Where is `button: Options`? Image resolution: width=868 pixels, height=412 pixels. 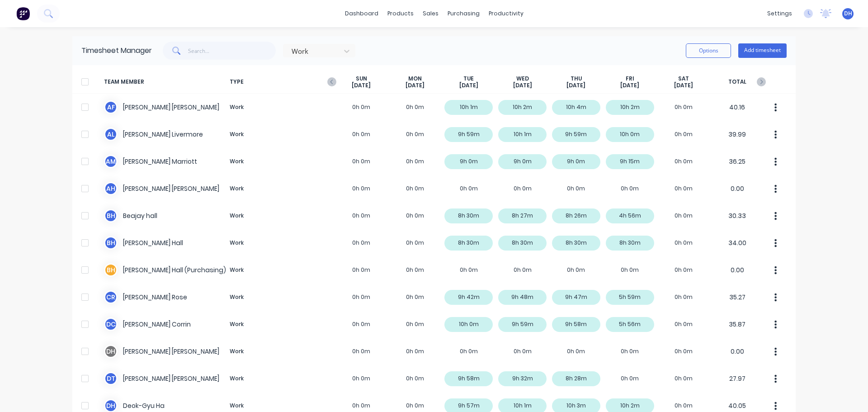 button: Options is located at coordinates (708, 51).